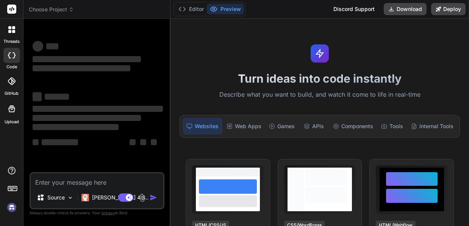 Image resolution: width=469 pixels, height=226 pixels. What do you see at coordinates (320, 78) in the screenshot?
I see `h1: Turn ideas into code instantly` at bounding box center [320, 78].